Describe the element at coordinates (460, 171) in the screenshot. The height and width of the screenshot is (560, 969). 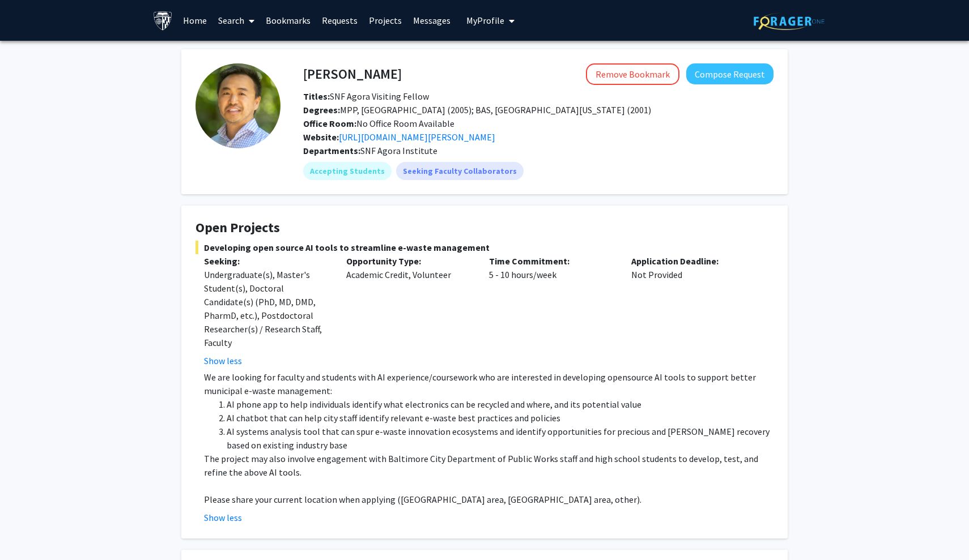
I see `mat-chip: Seeking Faculty Collaborators` at that location.